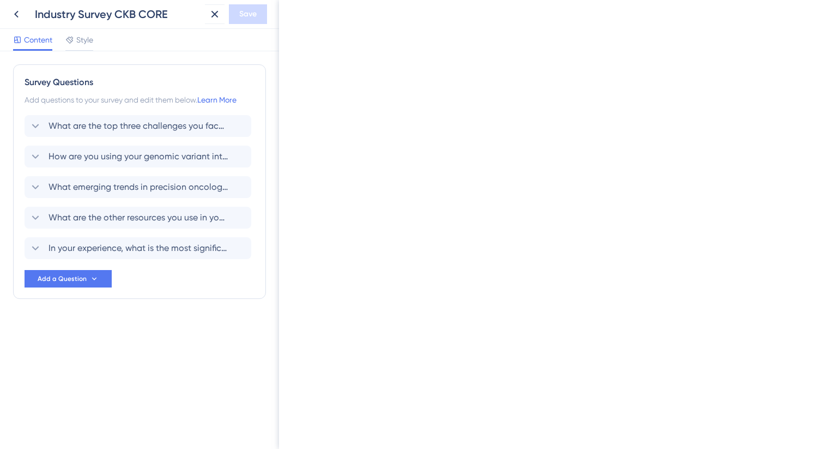 This screenshot has height=449, width=824. Describe the element at coordinates (118, 14) in the screenshot. I see `div: Industry Survey CKB CORE` at that location.